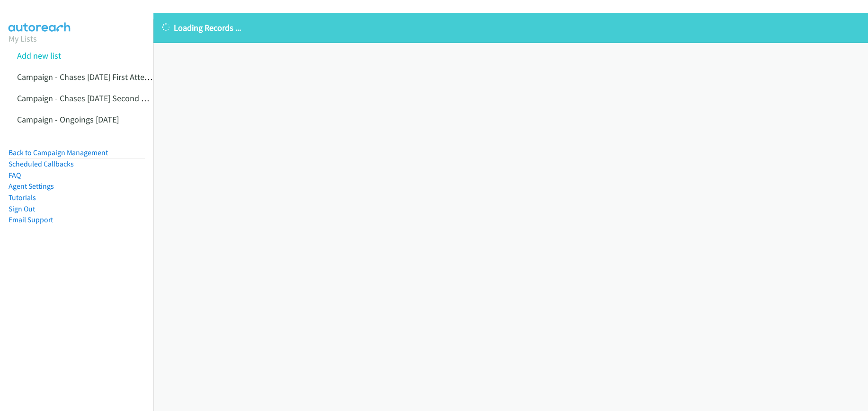 This screenshot has width=868, height=411. What do you see at coordinates (23, 197) in the screenshot?
I see `a: Tutorials` at bounding box center [23, 197].